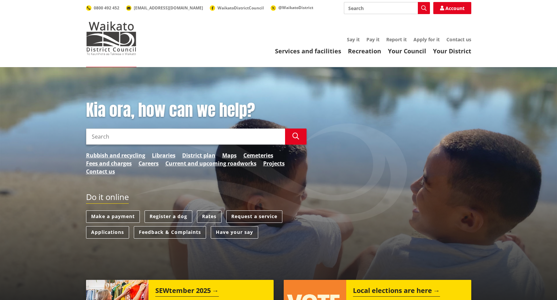 Image resolution: width=557 pixels, height=300 pixels. Describe the element at coordinates (426, 39) in the screenshot. I see `a: Apply for it` at that location.